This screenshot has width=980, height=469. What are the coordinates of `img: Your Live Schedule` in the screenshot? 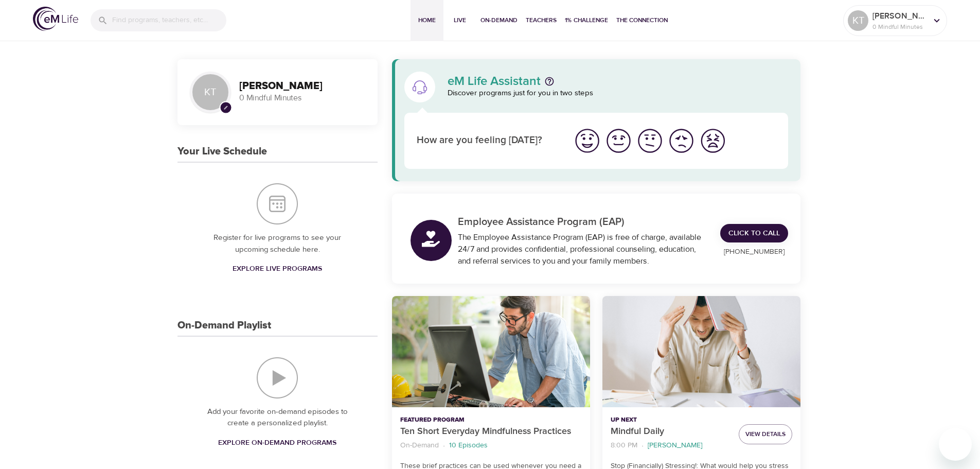 It's located at (277, 204).